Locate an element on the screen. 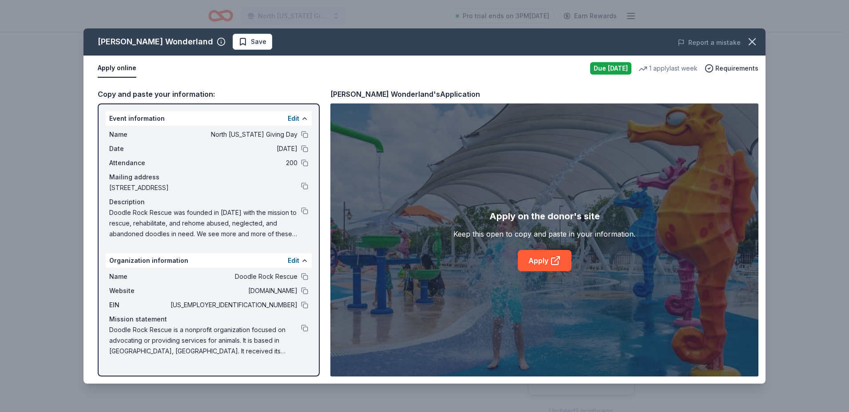 The image size is (849, 412). div: 1 apply last week is located at coordinates (668, 68).